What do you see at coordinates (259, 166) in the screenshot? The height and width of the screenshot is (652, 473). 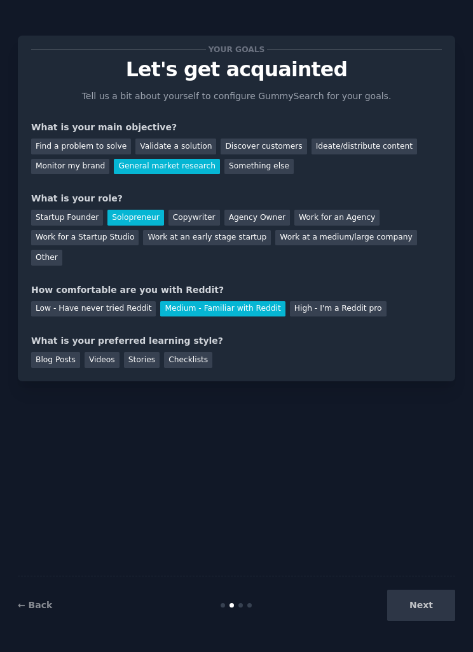 I see `div: Something else` at bounding box center [259, 166].